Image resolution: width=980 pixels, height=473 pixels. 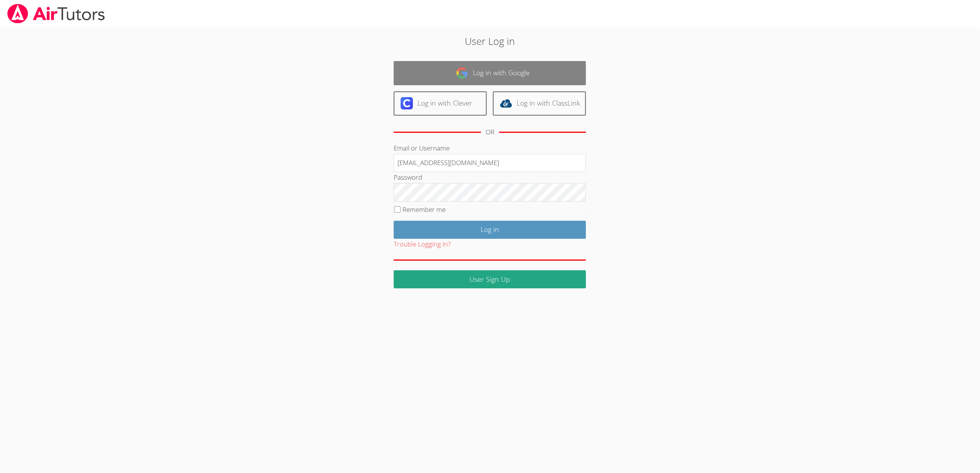 I want to click on label: Remember me, so click(x=424, y=209).